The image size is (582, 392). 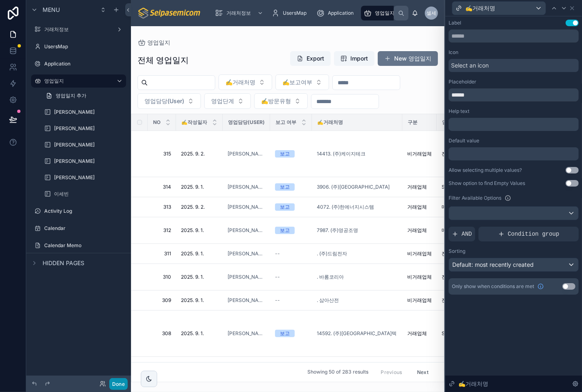 What do you see at coordinates (193, 207) in the screenshot?
I see `span: 2025. 9. 2.` at bounding box center [193, 207].